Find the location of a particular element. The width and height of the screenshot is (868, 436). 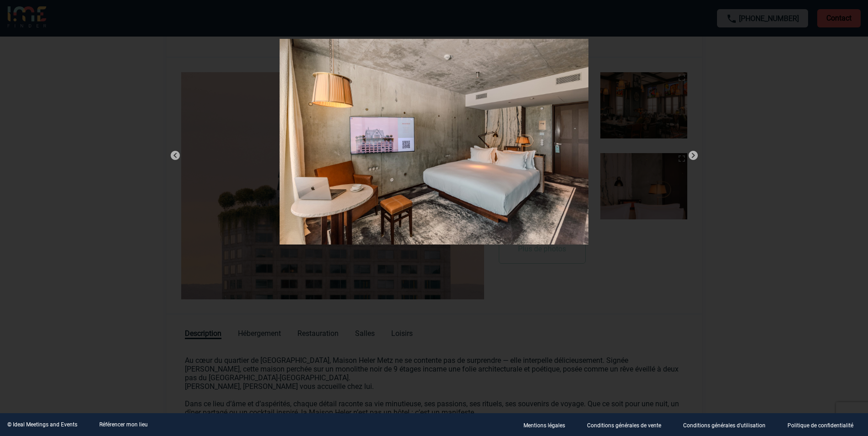

a: Conditions générales de vente is located at coordinates (628, 425).